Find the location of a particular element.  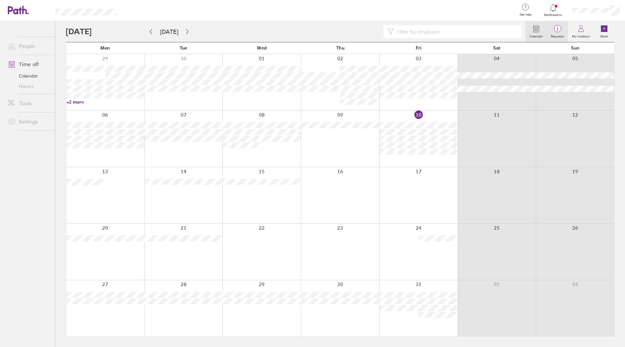

a: 1Requests is located at coordinates (557, 32).